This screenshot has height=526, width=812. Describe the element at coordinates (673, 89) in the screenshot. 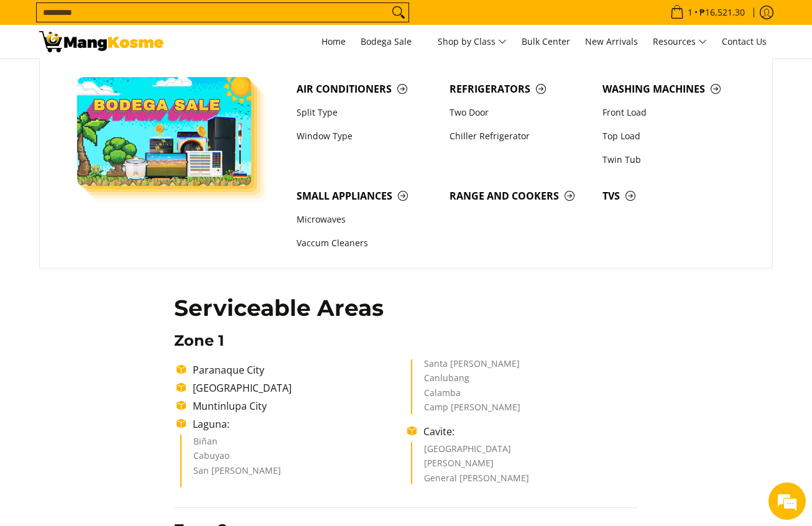

I see `a: Washing Machines` at that location.